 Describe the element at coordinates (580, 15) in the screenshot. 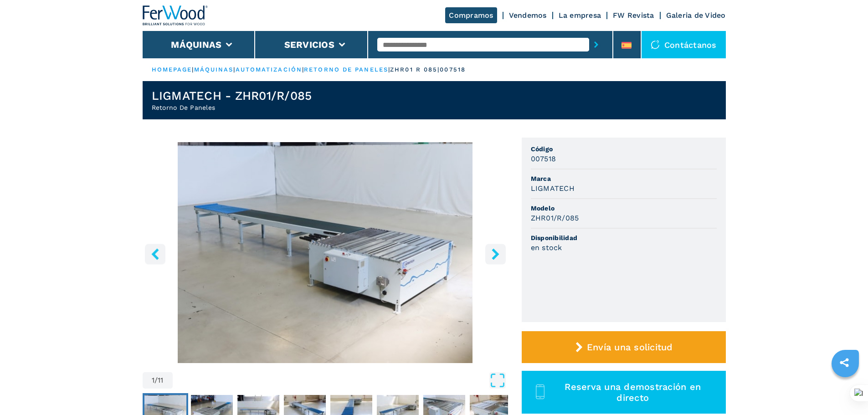

I see `a: La empresa` at that location.